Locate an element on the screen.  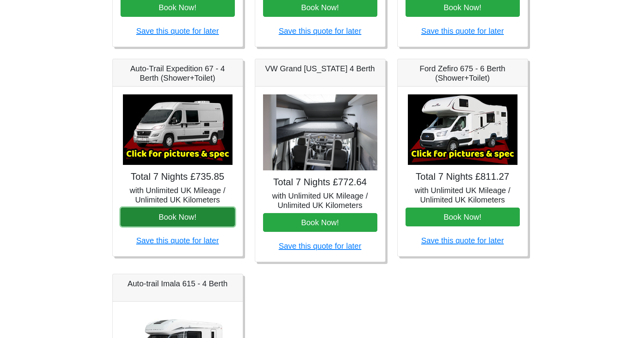
h5: Auto-Trail Expedition 67 - 4 Berth (Shower+Toilet) is located at coordinates (178, 73).